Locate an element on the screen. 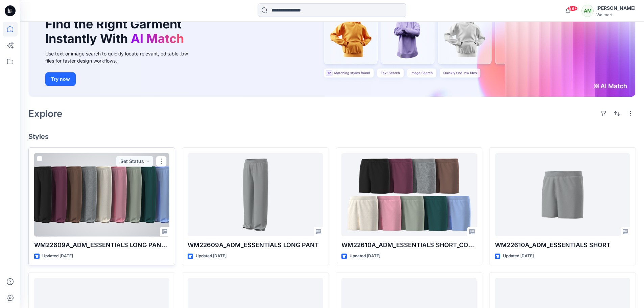 This screenshot has width=644, height=308. div: Walmart is located at coordinates (616, 15).